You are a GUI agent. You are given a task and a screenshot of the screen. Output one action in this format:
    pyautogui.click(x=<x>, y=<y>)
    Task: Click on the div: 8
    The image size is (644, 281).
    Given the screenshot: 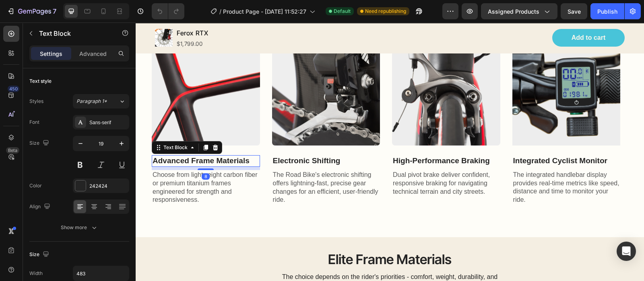 What is the action you would take?
    pyautogui.click(x=70, y=154)
    